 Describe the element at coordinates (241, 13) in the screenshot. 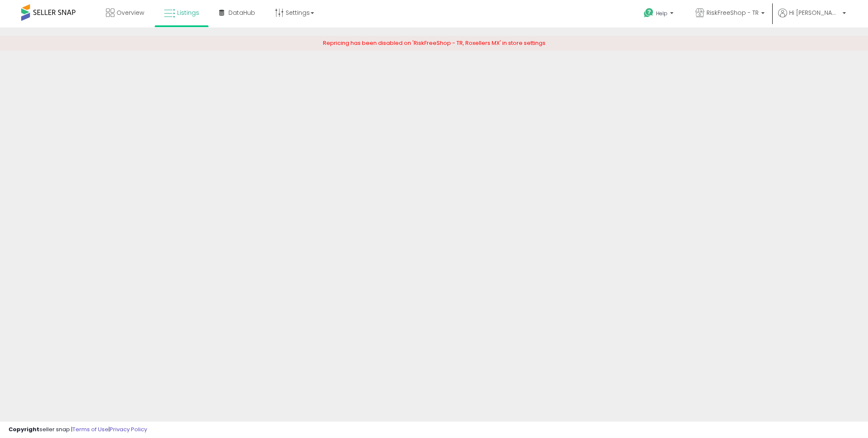

I see `span: DataHub` at that location.